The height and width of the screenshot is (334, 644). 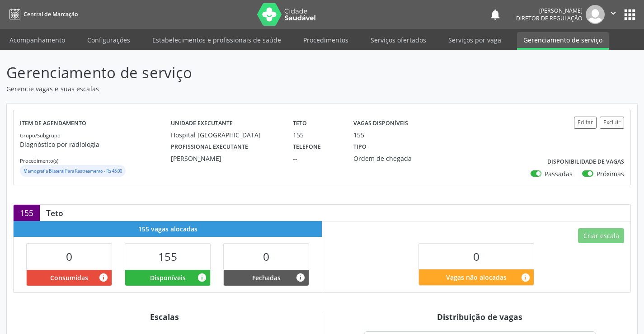 What do you see at coordinates (601, 236) in the screenshot?
I see `button: Criar escala` at bounding box center [601, 236].